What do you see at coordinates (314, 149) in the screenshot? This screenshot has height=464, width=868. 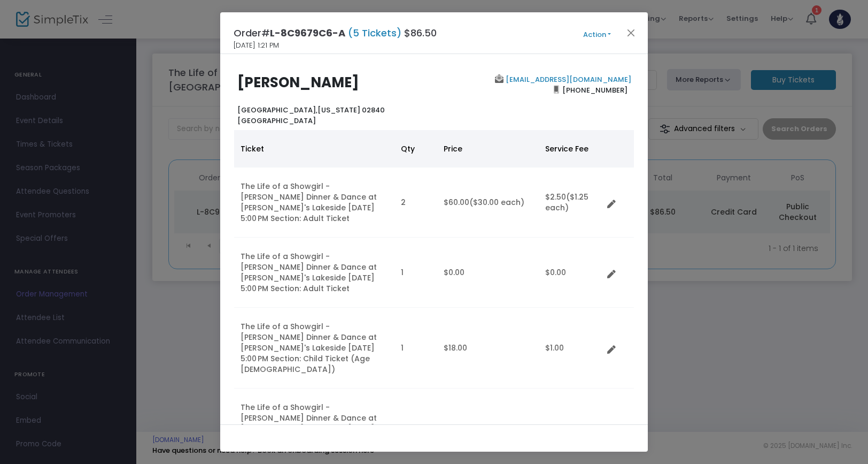 I see `th: Ticket` at bounding box center [314, 149].